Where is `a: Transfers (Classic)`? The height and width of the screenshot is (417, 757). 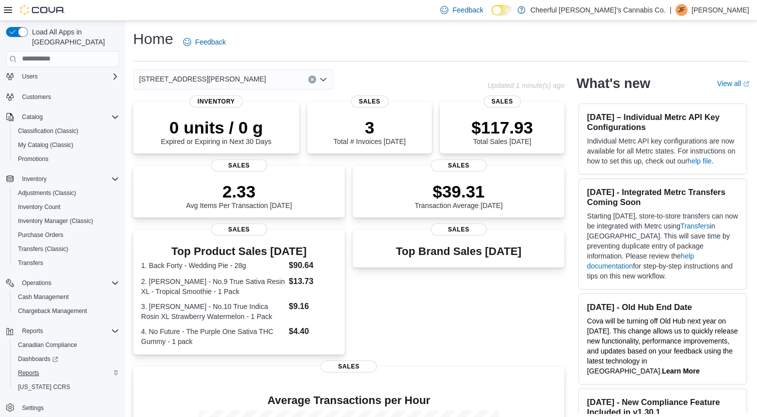
a: Transfers (Classic) is located at coordinates (43, 249).